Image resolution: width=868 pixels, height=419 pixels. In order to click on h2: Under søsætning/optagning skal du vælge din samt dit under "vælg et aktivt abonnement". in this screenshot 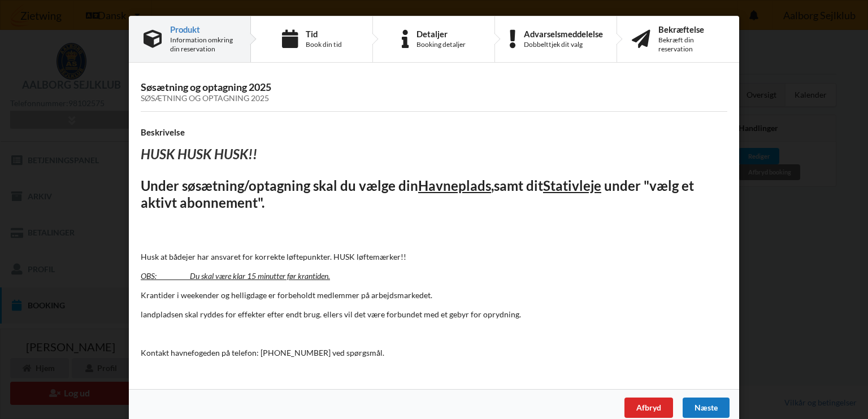, I will do `click(434, 195)`.